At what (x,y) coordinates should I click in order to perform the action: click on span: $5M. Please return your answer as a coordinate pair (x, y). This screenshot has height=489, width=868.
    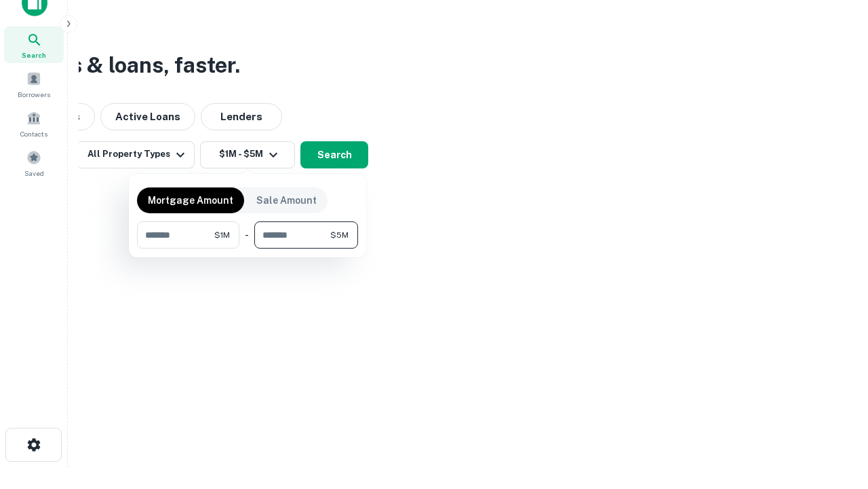
    Looking at the image, I should click on (339, 235).